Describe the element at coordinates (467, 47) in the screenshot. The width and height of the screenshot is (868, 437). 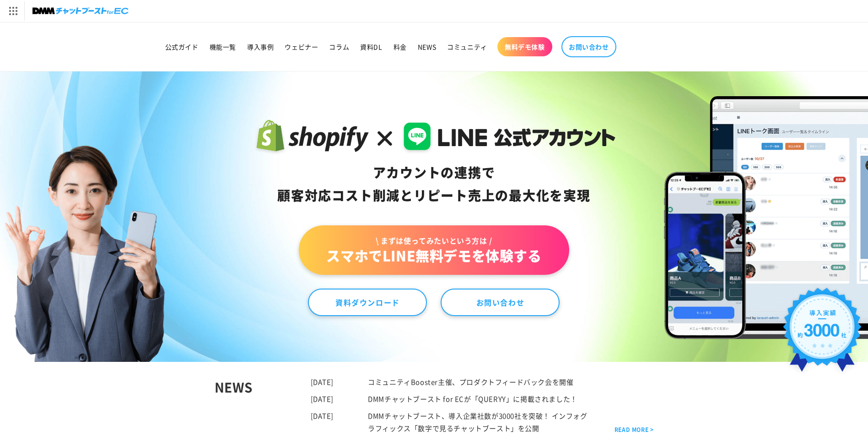
I see `span: コミュニティ` at that location.